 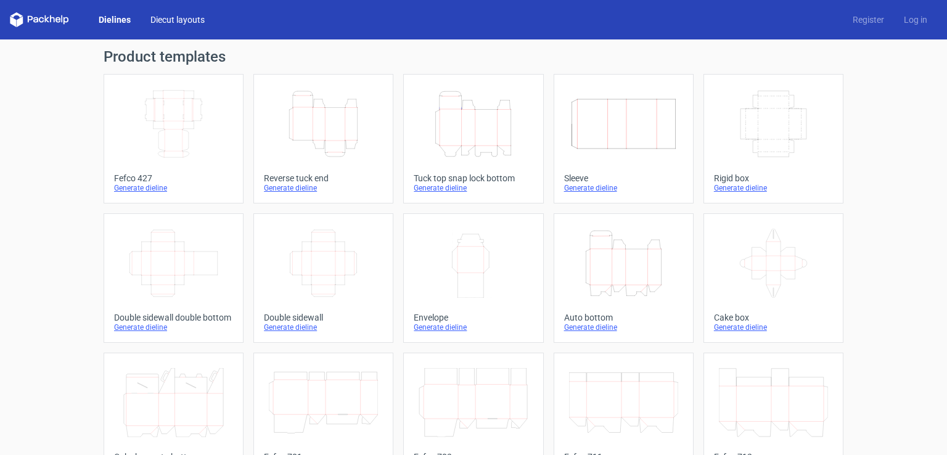 What do you see at coordinates (623, 139) in the screenshot?
I see `a: SleeveGenerate dieline` at bounding box center [623, 139].